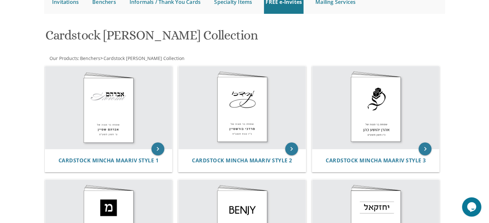 The image size is (489, 223). I want to click on a: Cardstock Mincha Maariv Style 1, so click(109, 161).